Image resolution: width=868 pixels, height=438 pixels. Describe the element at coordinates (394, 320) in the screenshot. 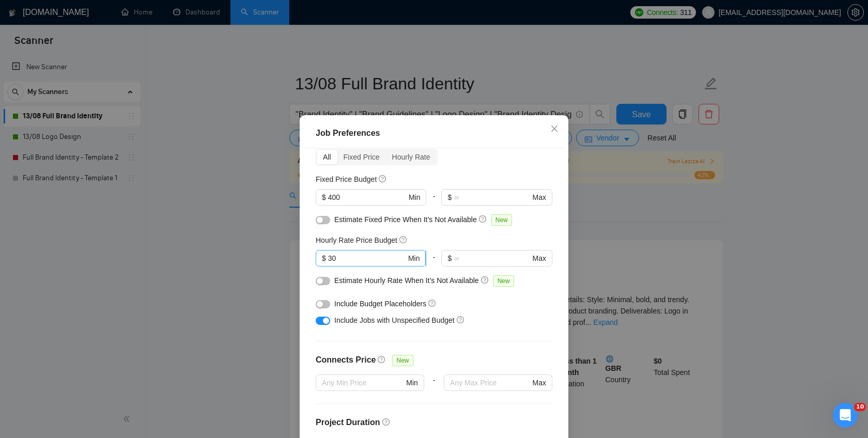

I see `span: Include Jobs with Unspecified Budget` at that location.